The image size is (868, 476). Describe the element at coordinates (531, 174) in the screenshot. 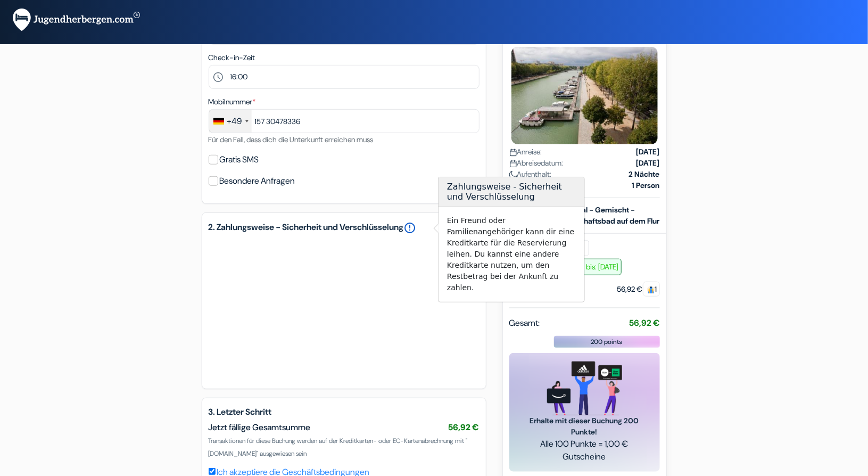

I see `span: Aufenthalt:` at that location.